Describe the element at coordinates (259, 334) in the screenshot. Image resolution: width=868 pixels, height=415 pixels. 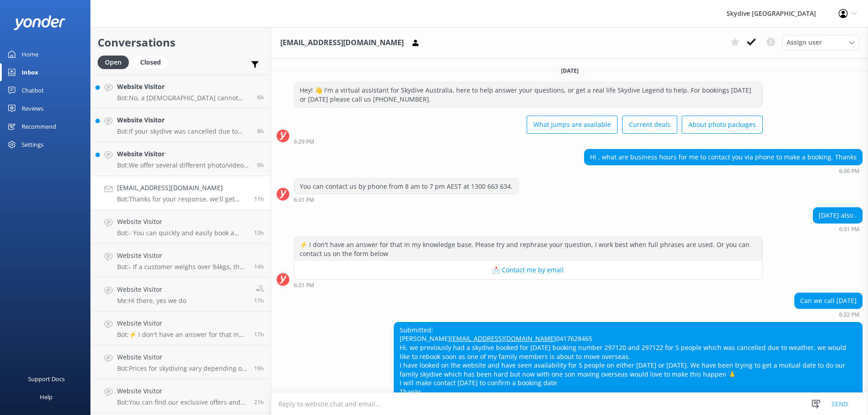
I see `span: Oct 11 2025 12:58pm (UTC +10:00) Australia/Brisbane` at that location.